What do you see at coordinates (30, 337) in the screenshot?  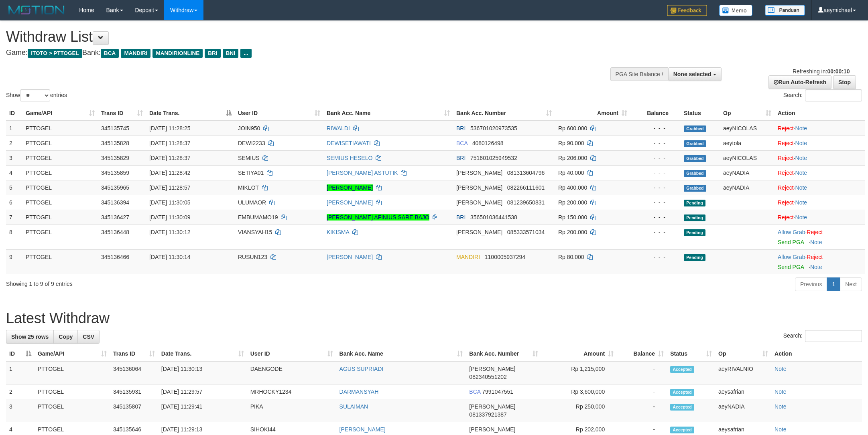 I see `a: Show 25 rows` at bounding box center [30, 337].